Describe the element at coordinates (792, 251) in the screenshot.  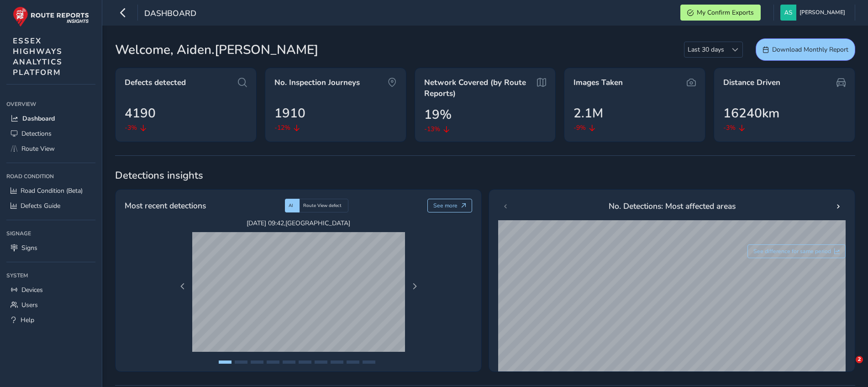
I see `span: See difference for same period` at that location.